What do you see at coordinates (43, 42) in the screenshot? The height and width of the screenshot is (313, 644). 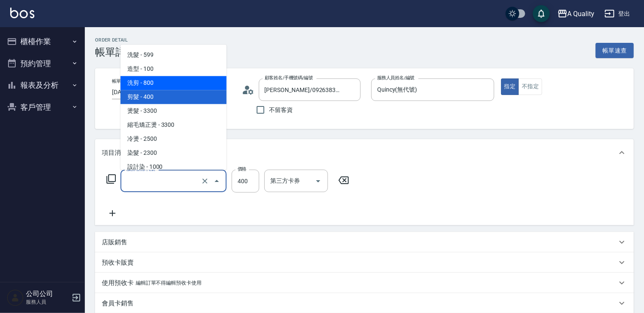 I see `button: 櫃檯作業` at bounding box center [43, 42].